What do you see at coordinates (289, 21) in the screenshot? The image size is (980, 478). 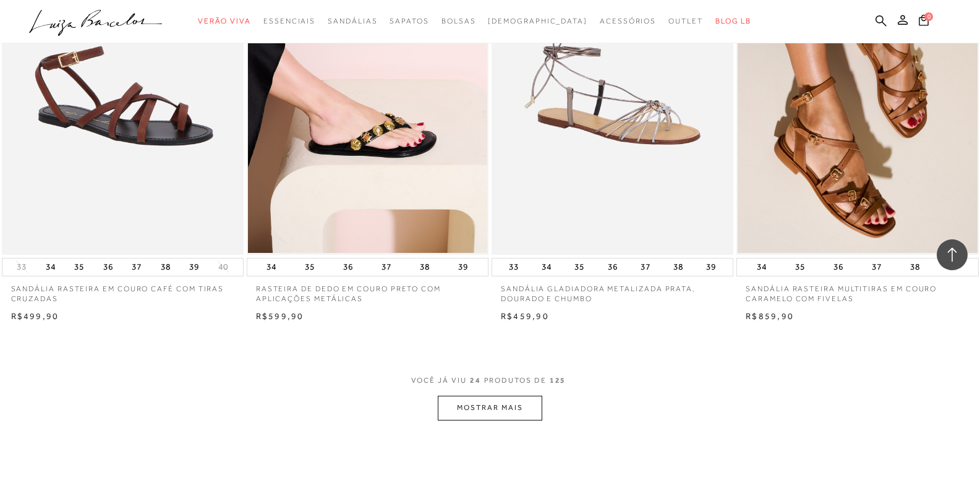 I see `span: Essenciais` at bounding box center [289, 21].